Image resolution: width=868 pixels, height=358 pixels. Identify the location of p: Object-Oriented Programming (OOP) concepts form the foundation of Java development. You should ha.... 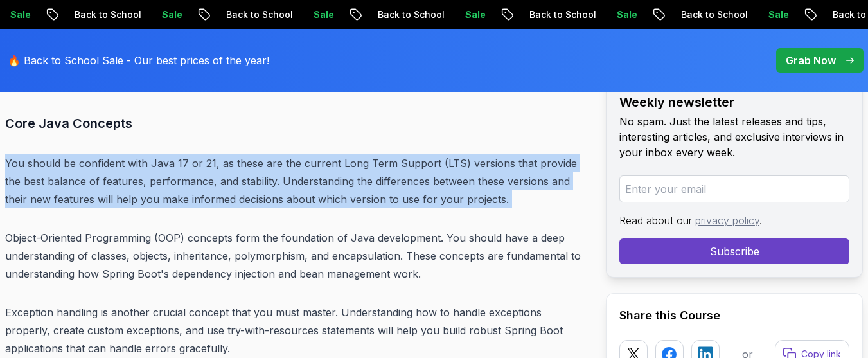
(295, 256).